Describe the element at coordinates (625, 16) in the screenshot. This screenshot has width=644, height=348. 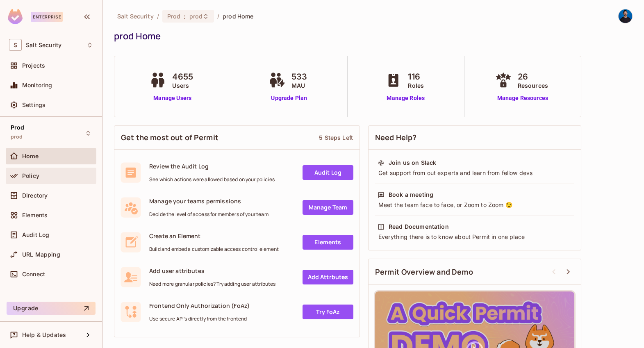
I see `img: David Laredo` at that location.